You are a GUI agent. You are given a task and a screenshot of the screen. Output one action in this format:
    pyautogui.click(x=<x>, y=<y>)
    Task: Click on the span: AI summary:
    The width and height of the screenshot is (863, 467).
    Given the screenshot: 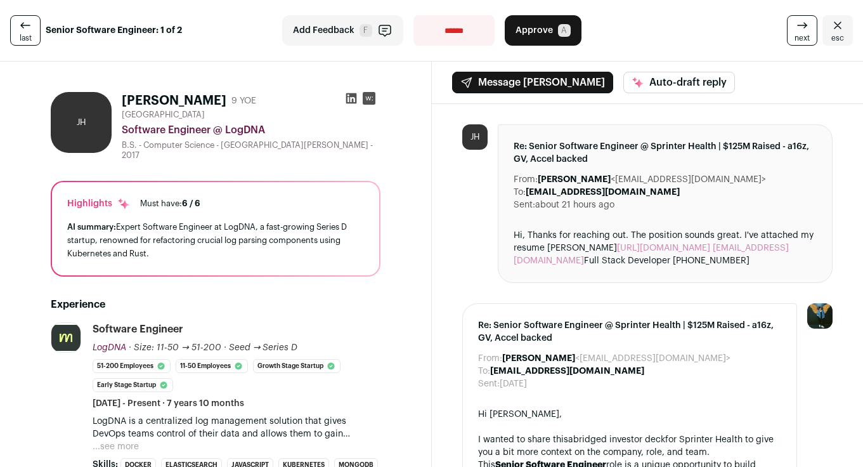 What is the action you would take?
    pyautogui.click(x=91, y=226)
    